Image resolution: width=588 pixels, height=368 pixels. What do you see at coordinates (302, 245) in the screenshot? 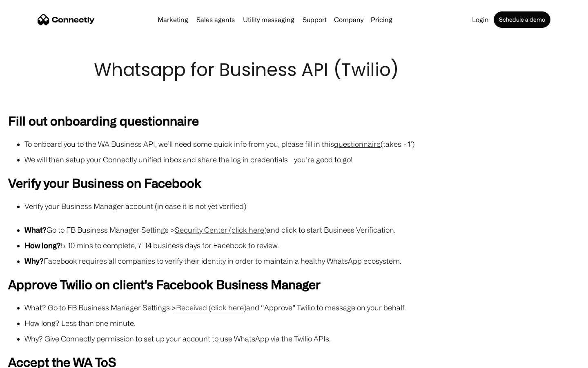
I see `li: 5-10 mins to complete, 7-14 business days for Facebook to review.` at bounding box center [302, 245].